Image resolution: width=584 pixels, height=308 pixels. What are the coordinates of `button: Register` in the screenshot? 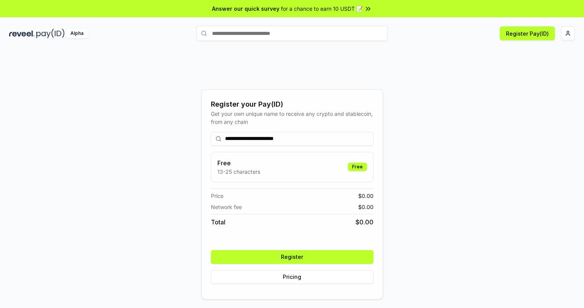 It's located at (292, 257).